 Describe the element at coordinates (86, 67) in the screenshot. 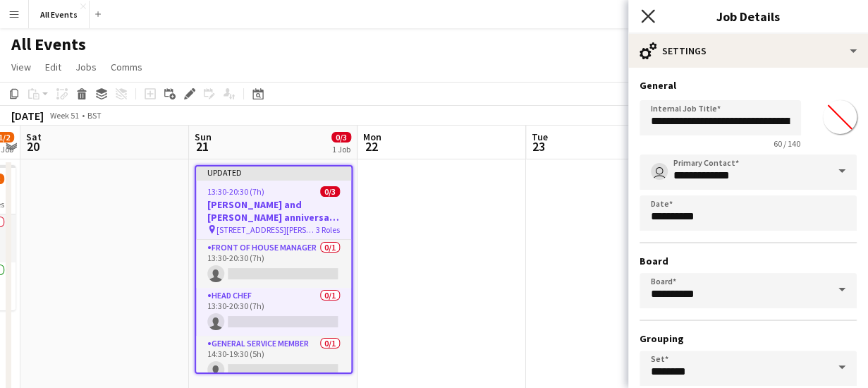

I see `span: Jobs` at that location.